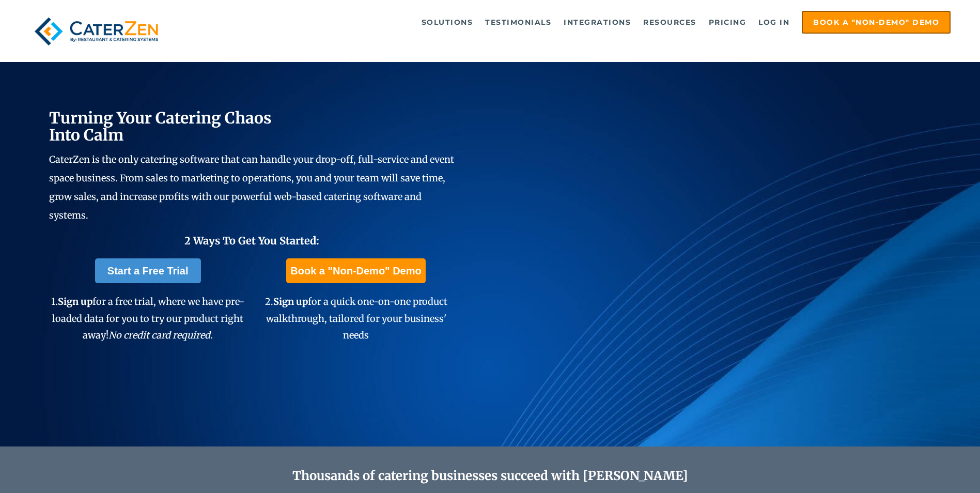 This screenshot has width=980, height=493. Describe the element at coordinates (160, 126) in the screenshot. I see `span: Turning Your Catering Chaos Into Calm` at that location.